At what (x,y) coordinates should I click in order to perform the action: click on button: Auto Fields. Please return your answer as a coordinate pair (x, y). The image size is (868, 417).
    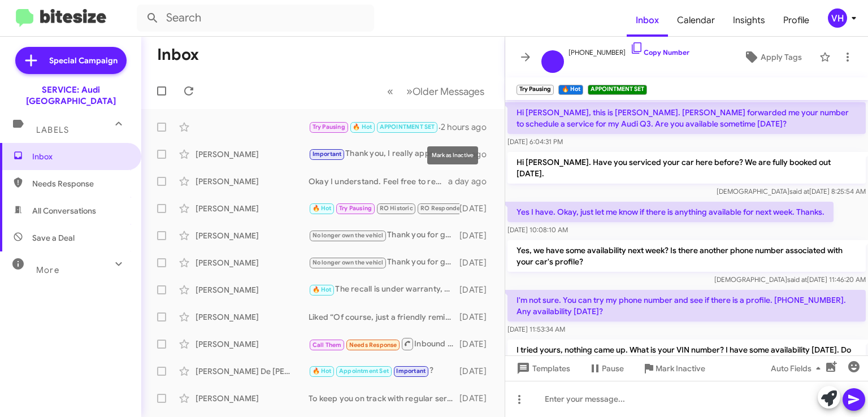
    Looking at the image, I should click on (797, 368).